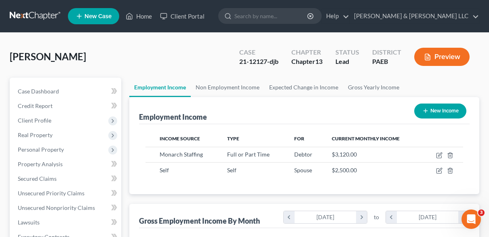 This screenshot has width=489, height=237. Describe the element at coordinates (303, 87) in the screenshot. I see `a: Expected Change in Income` at that location.